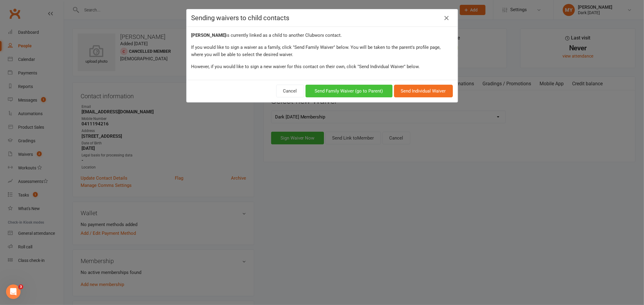 Image resolution: width=644 pixels, height=305 pixels. What do you see at coordinates (290, 91) in the screenshot?
I see `button: Cancel` at bounding box center [290, 91].